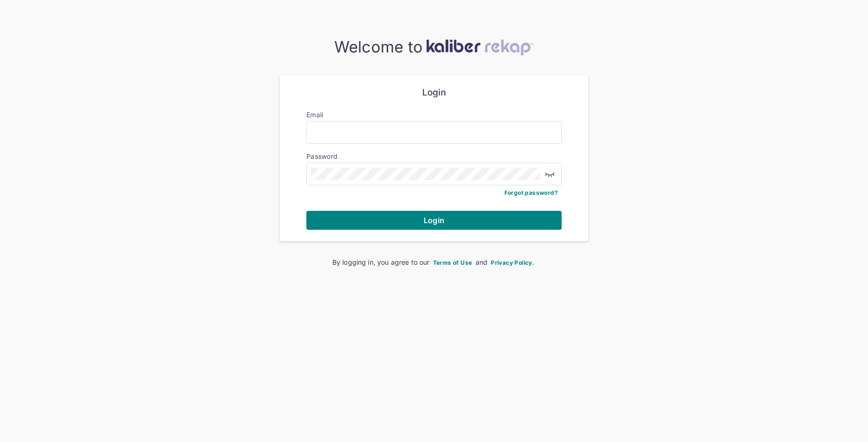  Describe the element at coordinates (315, 114) in the screenshot. I see `label: Email` at that location.